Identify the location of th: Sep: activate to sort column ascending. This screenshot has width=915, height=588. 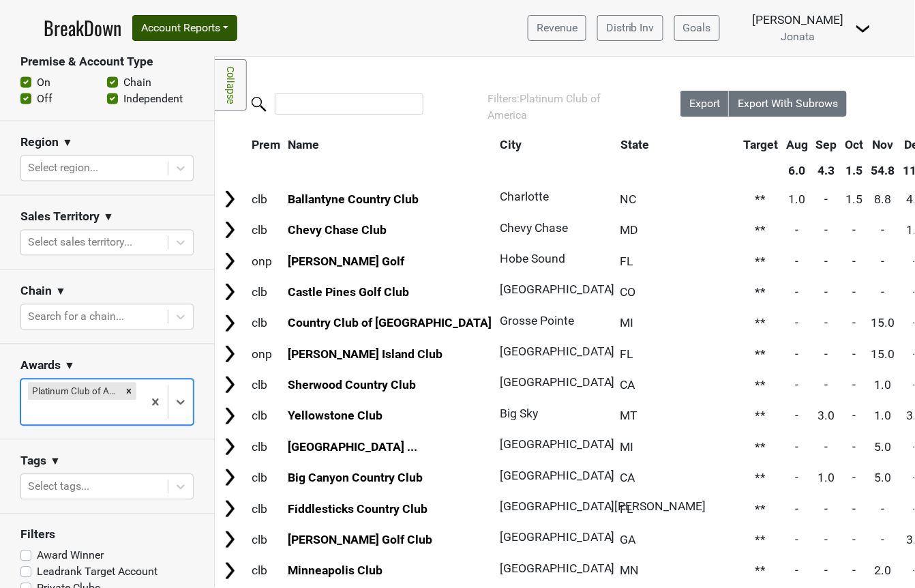
(826, 145).